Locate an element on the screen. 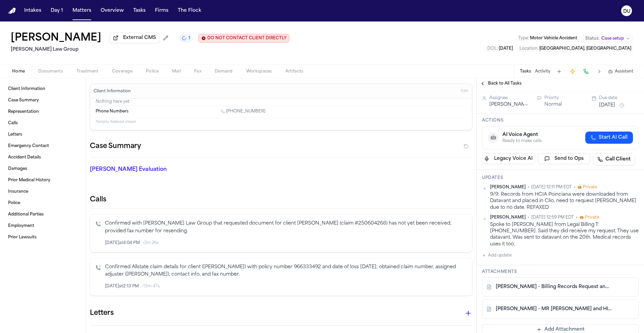  a: Intakes is located at coordinates (33, 11).